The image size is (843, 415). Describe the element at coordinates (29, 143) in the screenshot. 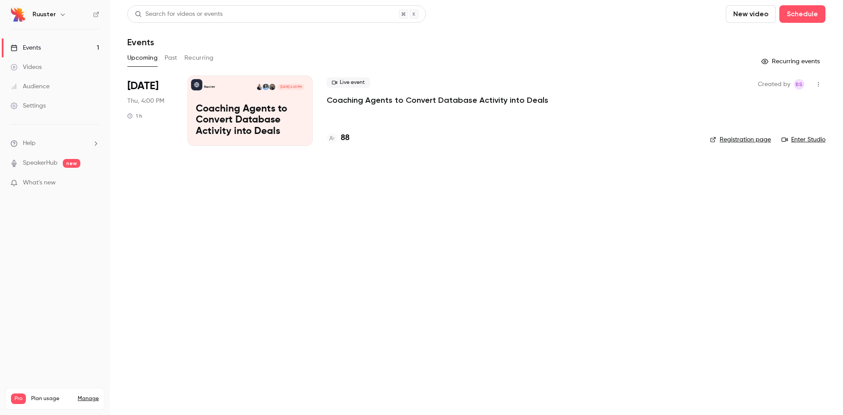

I see `span: Help` at that location.